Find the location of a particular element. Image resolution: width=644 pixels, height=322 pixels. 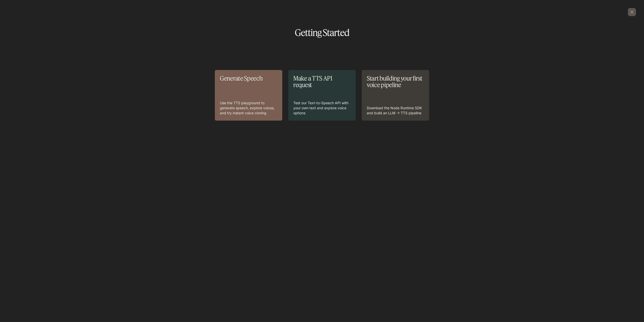

p: Generate Speech is located at coordinates (248, 78).